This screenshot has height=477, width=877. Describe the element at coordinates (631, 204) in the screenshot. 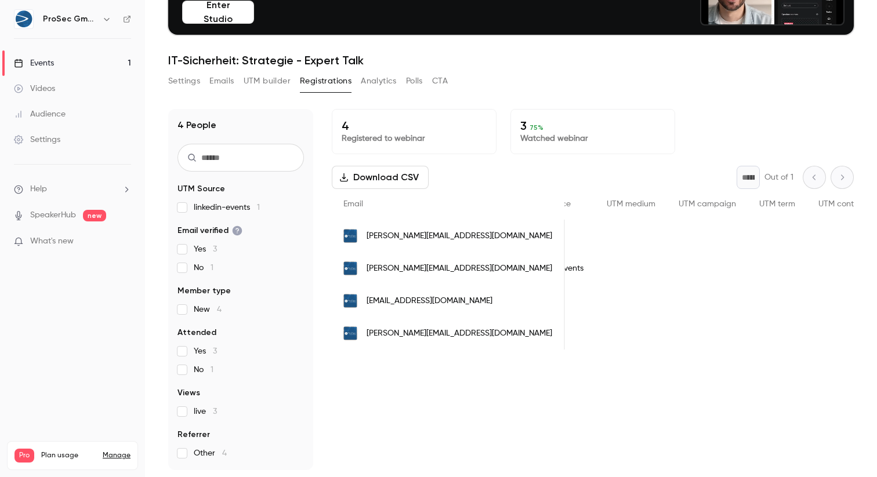

I see `span: UTM medium` at that location.